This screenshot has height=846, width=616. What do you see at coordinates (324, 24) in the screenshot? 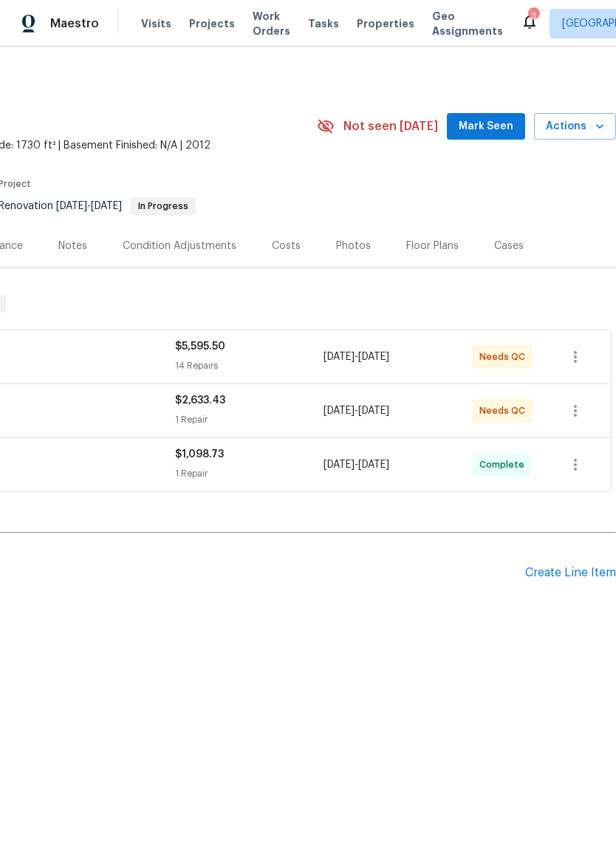
I see `span: Tasks` at bounding box center [324, 24].